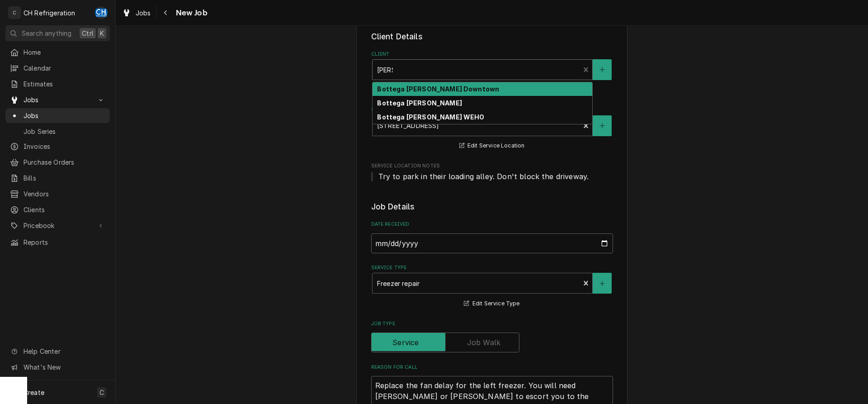  What do you see at coordinates (57, 178) in the screenshot?
I see `a: Bills` at bounding box center [57, 178].